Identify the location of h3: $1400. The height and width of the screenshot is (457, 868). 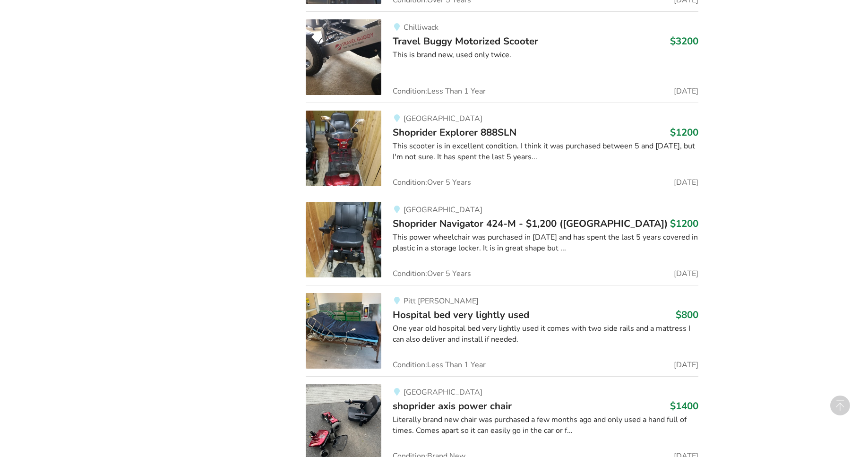
(684, 406).